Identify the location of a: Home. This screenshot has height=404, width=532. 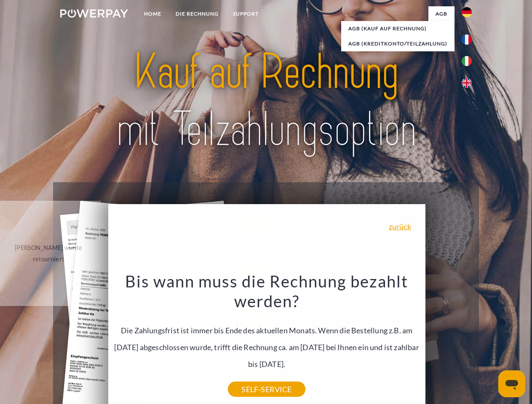
(152, 14).